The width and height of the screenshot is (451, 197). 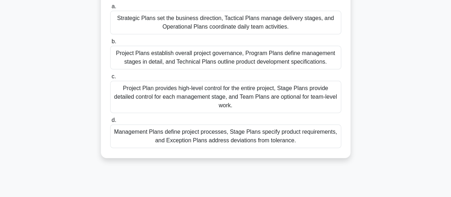 What do you see at coordinates (226, 57) in the screenshot?
I see `div: Project Plans establish overall project governance, Program Plans define management stages in det...` at bounding box center [226, 57].